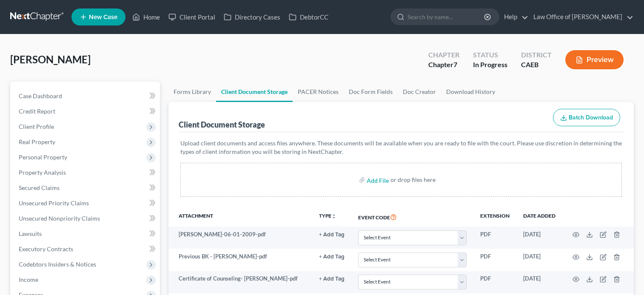 The height and width of the screenshot is (295, 644). Describe the element at coordinates (455, 64) in the screenshot. I see `span: 7` at that location.